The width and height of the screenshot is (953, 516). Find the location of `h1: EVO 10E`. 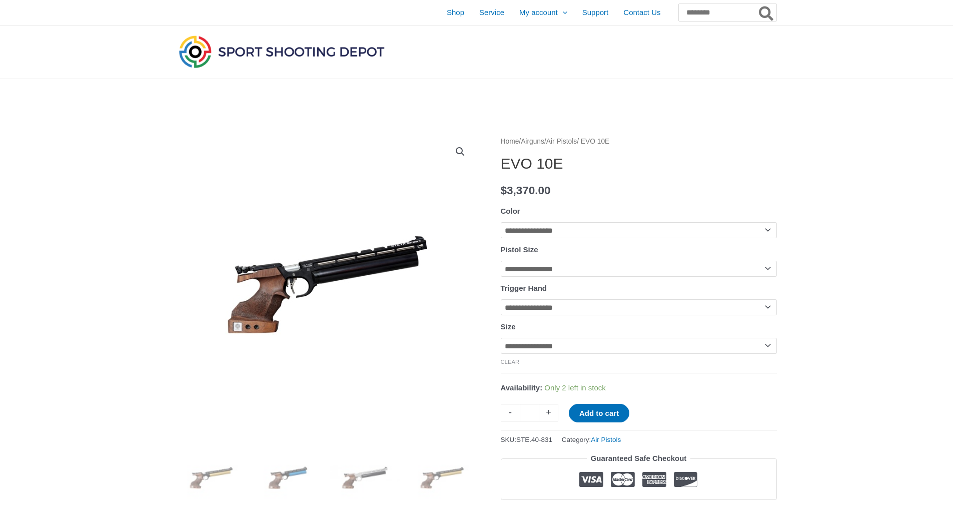

h1: EVO 10E is located at coordinates (639, 164).